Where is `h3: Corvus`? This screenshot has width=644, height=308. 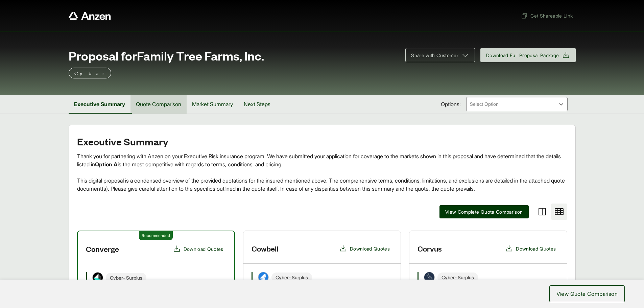
h3: Corvus is located at coordinates (429, 249).